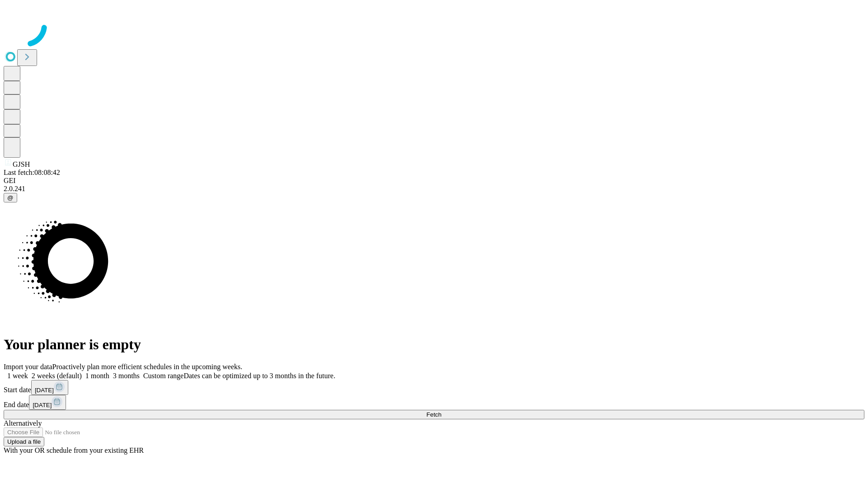  Describe the element at coordinates (56, 376) in the screenshot. I see `span: 2 weeks (default)` at that location.